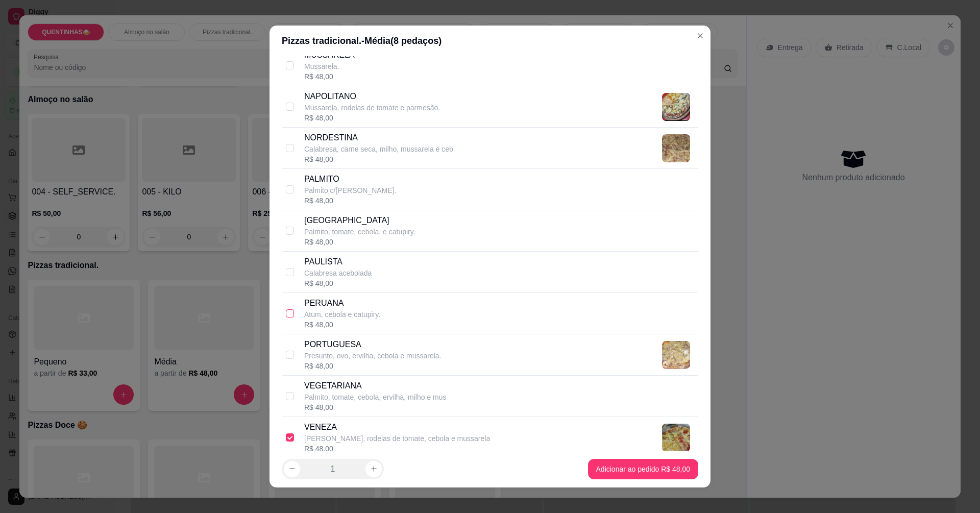  I want to click on p: Atum, cebola e catupiry., so click(342, 314).